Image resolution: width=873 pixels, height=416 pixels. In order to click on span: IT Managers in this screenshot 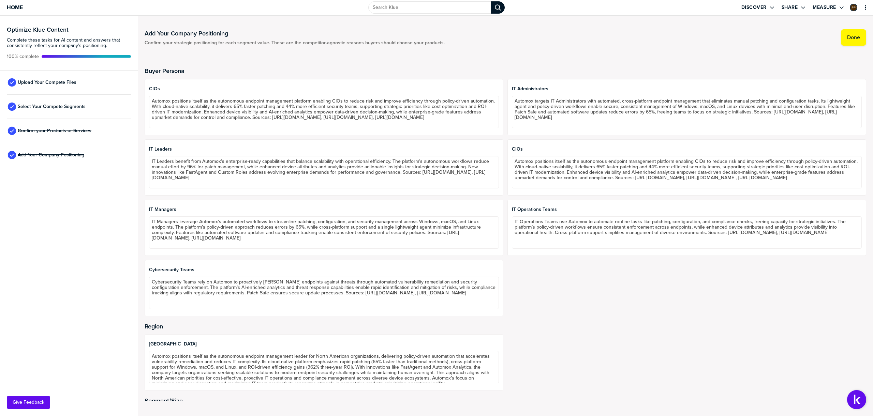, I will do `click(324, 210)`.